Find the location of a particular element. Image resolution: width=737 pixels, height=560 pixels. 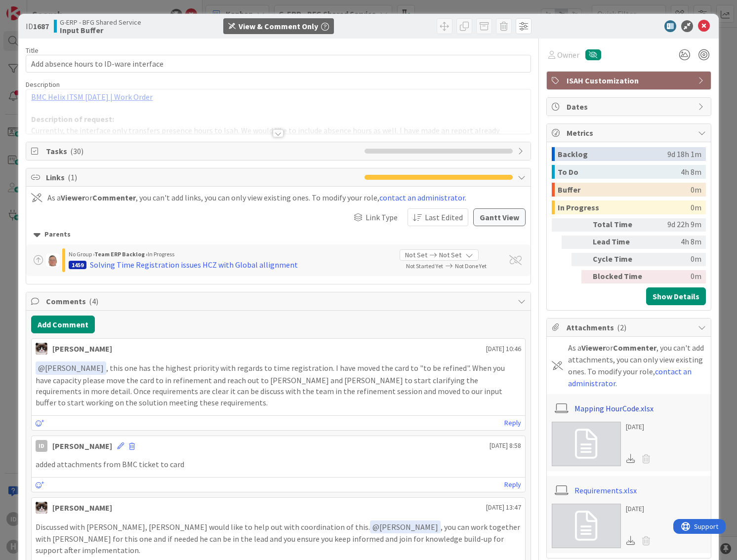

div: Total Time is located at coordinates (620, 225).